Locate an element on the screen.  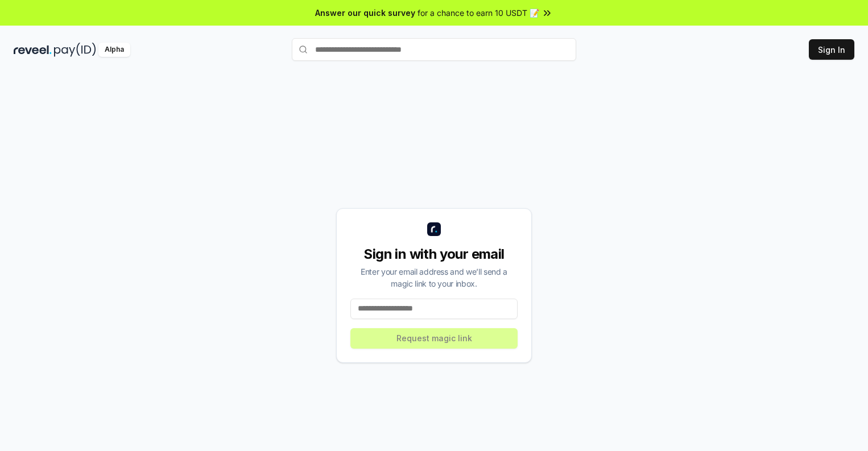
span: for a chance to earn 10 USDT 📝 is located at coordinates (479, 13).